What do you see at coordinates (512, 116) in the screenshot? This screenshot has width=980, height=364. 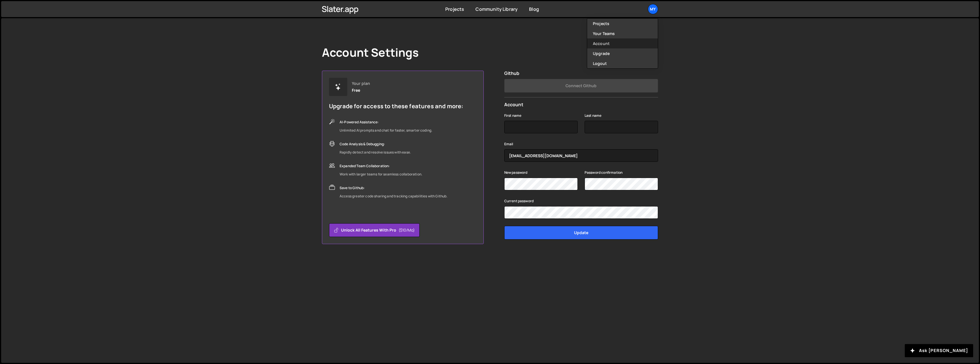 I see `label: First name` at bounding box center [512, 116].